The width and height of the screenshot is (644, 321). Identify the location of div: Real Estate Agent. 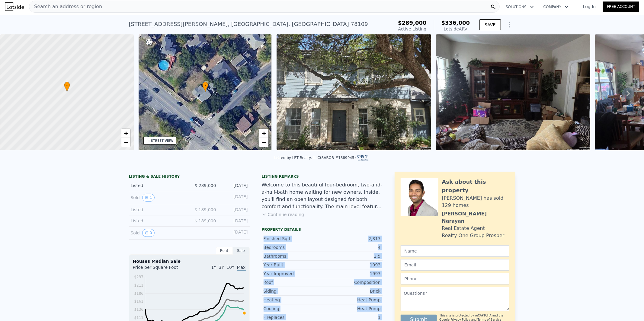
(463, 228).